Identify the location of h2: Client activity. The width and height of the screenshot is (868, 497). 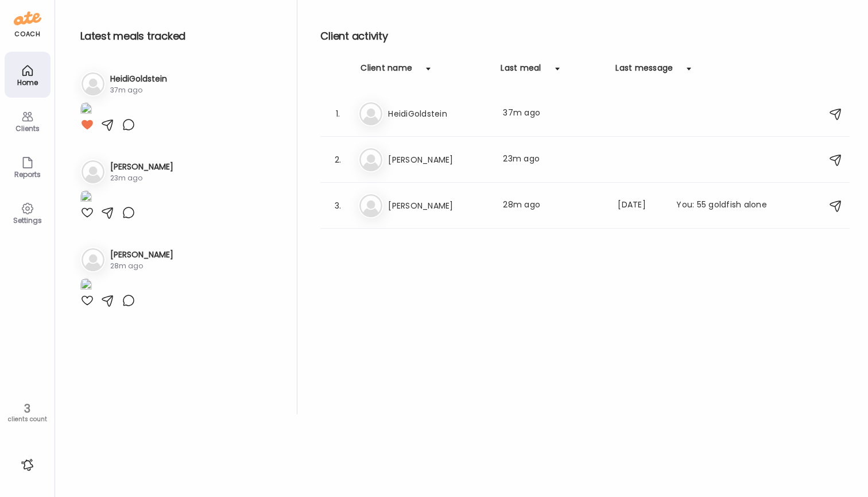
(585, 36).